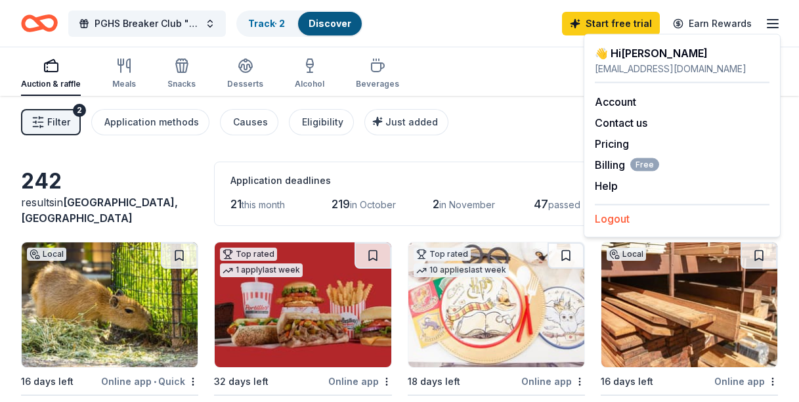 The width and height of the screenshot is (799, 402). What do you see at coordinates (236, 204) in the screenshot?
I see `span: 21` at bounding box center [236, 204].